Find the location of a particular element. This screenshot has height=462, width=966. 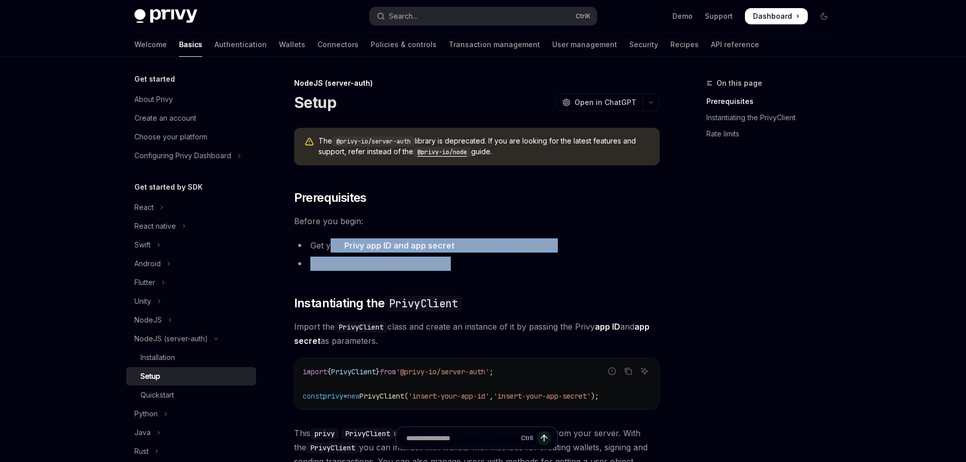

code: @privy-io/server-auth is located at coordinates (373, 142).